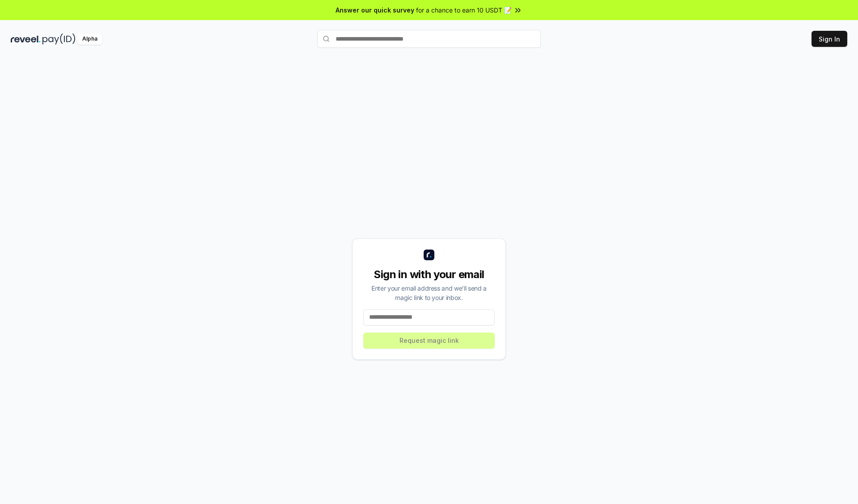  Describe the element at coordinates (464, 10) in the screenshot. I see `span: for a chance to earn 10 USDT 📝` at that location.